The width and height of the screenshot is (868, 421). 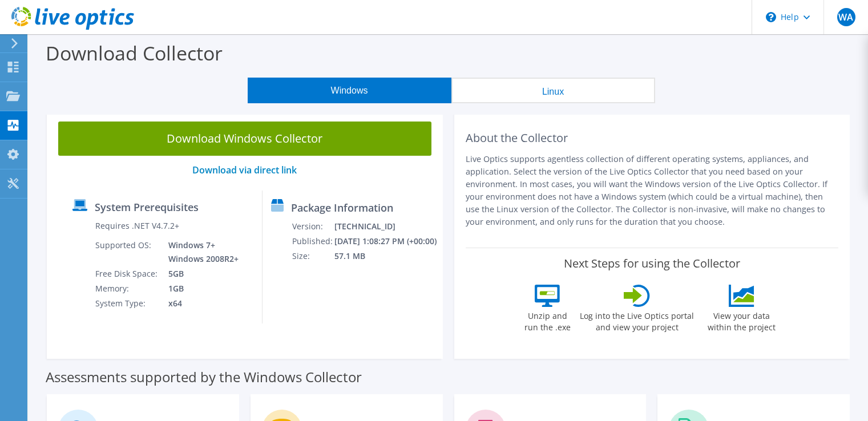 What do you see at coordinates (652, 138) in the screenshot?
I see `h2: About the Collector` at bounding box center [652, 138].